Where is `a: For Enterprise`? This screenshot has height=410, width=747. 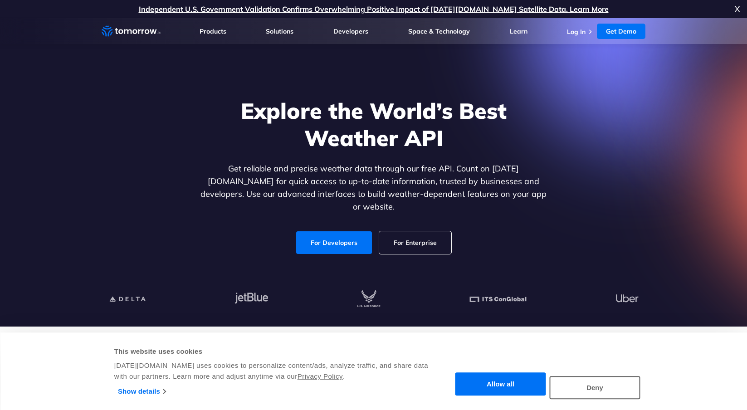
a: For Enterprise is located at coordinates (415, 243).